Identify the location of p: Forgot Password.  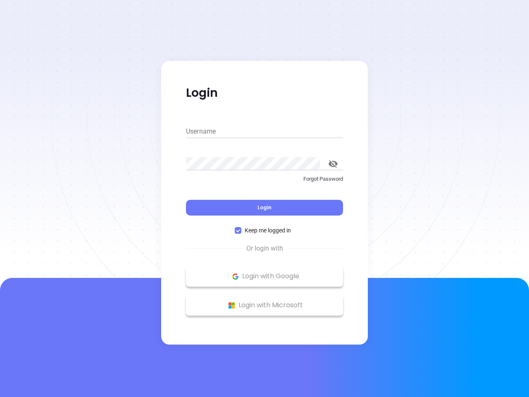
(265, 179).